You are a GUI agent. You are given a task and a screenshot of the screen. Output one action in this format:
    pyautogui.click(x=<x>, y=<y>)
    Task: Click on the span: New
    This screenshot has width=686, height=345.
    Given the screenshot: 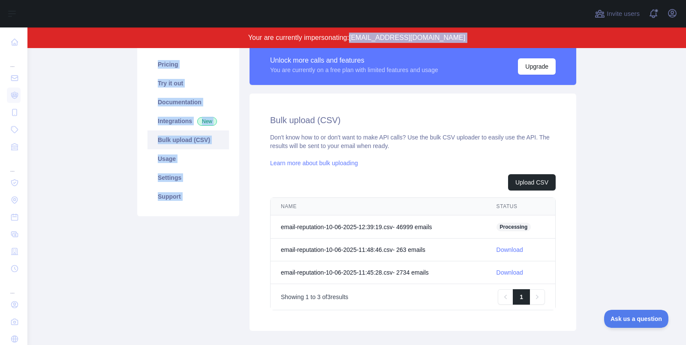 What is the action you would take?
    pyautogui.click(x=207, y=121)
    